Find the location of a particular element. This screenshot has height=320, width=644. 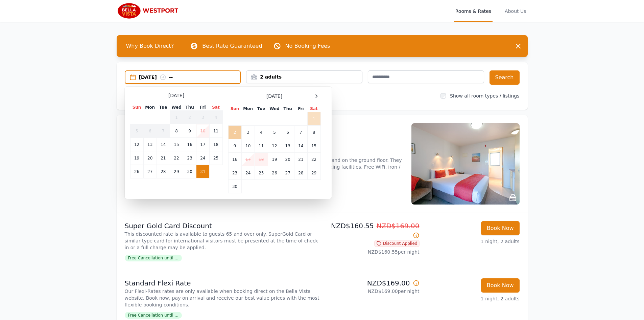

span: Free Cancellation until ... is located at coordinates (153, 315).